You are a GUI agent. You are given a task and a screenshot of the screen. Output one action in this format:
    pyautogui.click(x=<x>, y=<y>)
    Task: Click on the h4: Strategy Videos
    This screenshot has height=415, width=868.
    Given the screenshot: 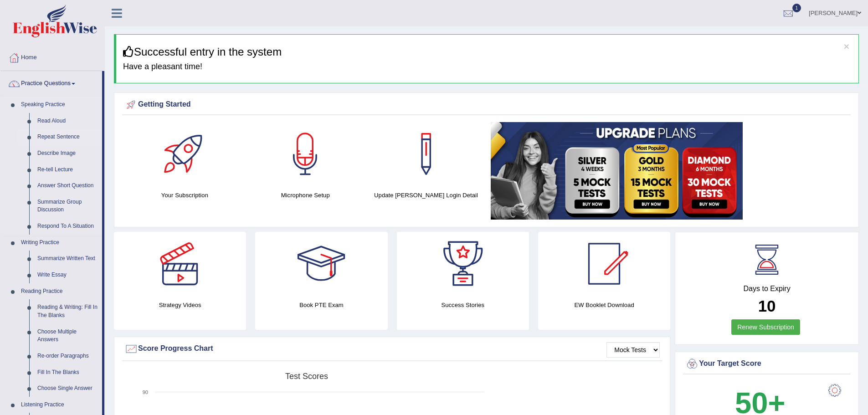 What is the action you would take?
    pyautogui.click(x=180, y=305)
    